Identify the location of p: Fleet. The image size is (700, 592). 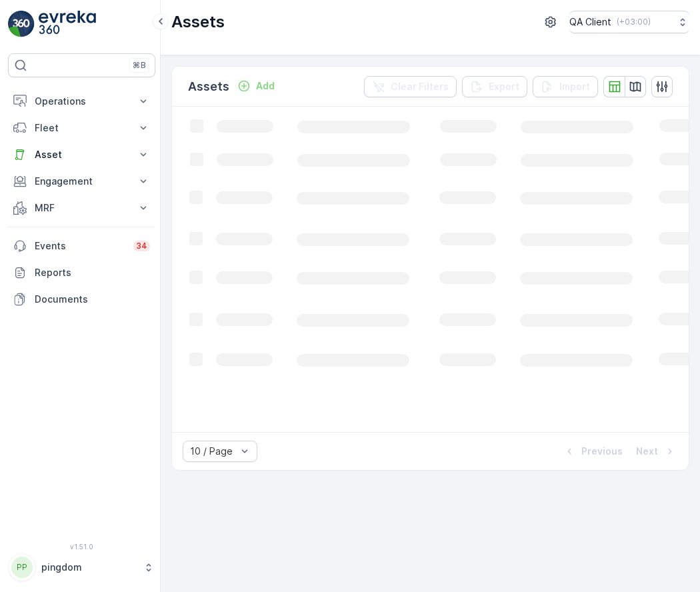
(81, 128).